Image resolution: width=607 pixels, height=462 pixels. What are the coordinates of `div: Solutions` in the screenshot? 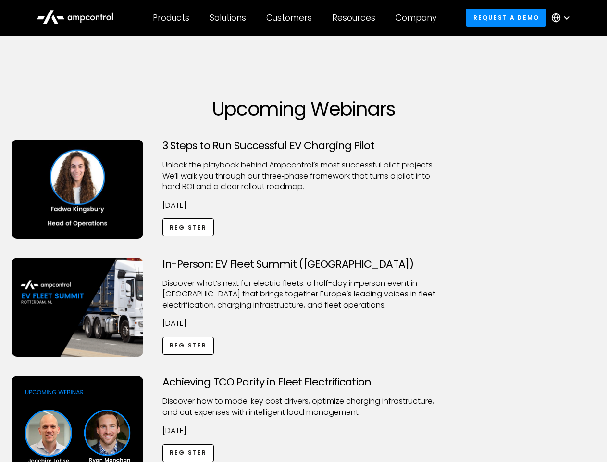 It's located at (228, 18).